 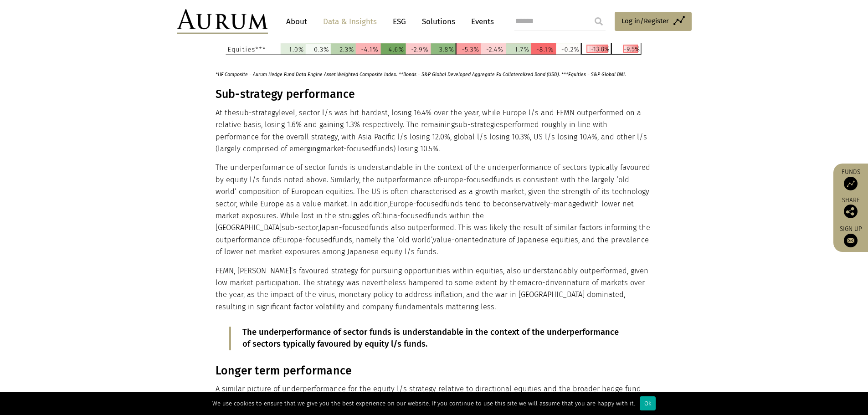 I want to click on span: sub-sector, so click(x=299, y=227).